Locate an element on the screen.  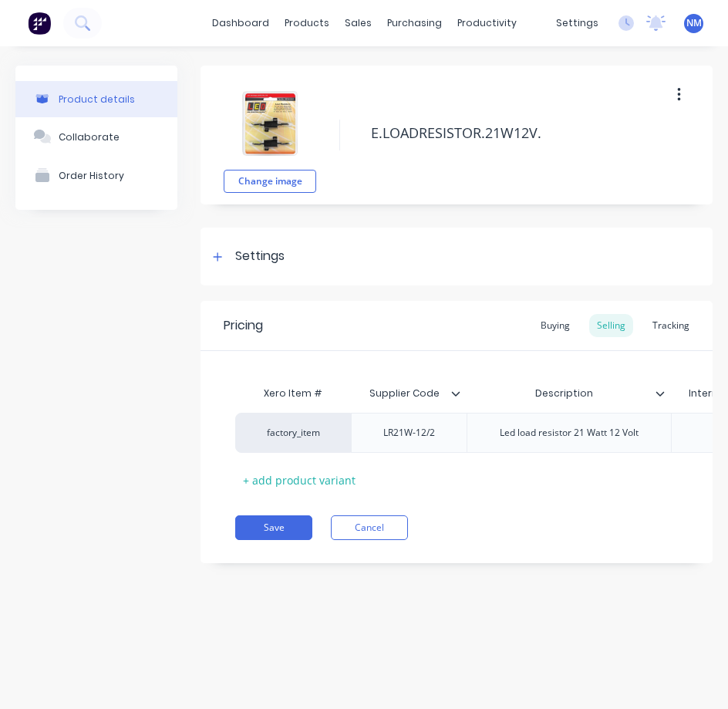
img: file is located at coordinates (270, 123).